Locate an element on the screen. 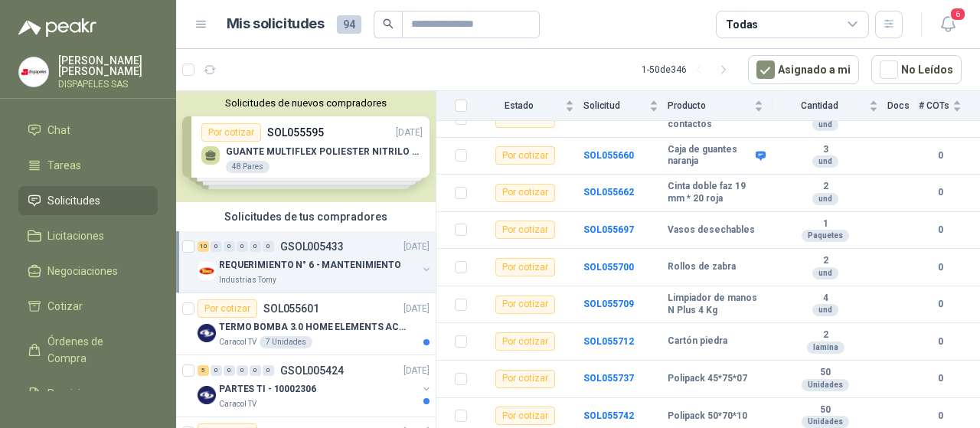  div: lamina is located at coordinates (825, 348).